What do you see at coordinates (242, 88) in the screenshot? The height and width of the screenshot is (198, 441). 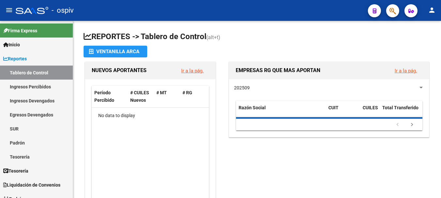 I see `span: 202509` at bounding box center [242, 88].